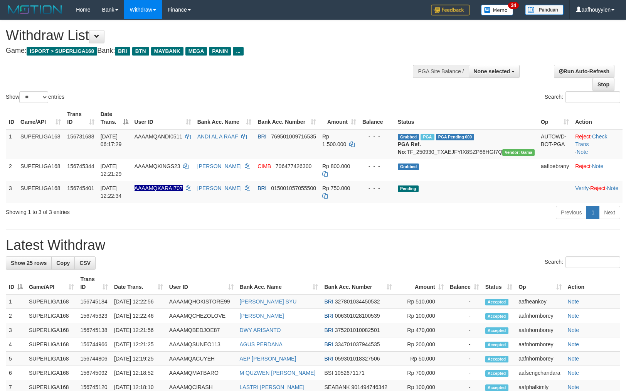 The image size is (626, 391). I want to click on th: ID: activate to sort column descending, so click(16, 283).